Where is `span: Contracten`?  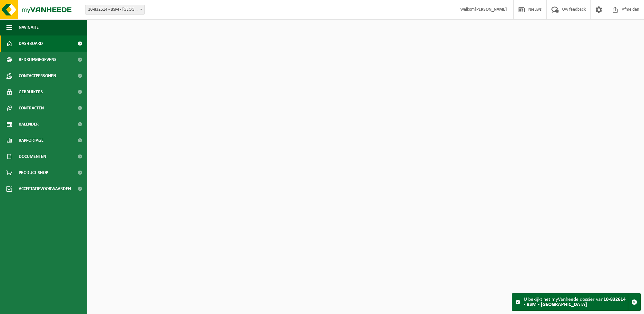
span: Contracten is located at coordinates (31, 108).